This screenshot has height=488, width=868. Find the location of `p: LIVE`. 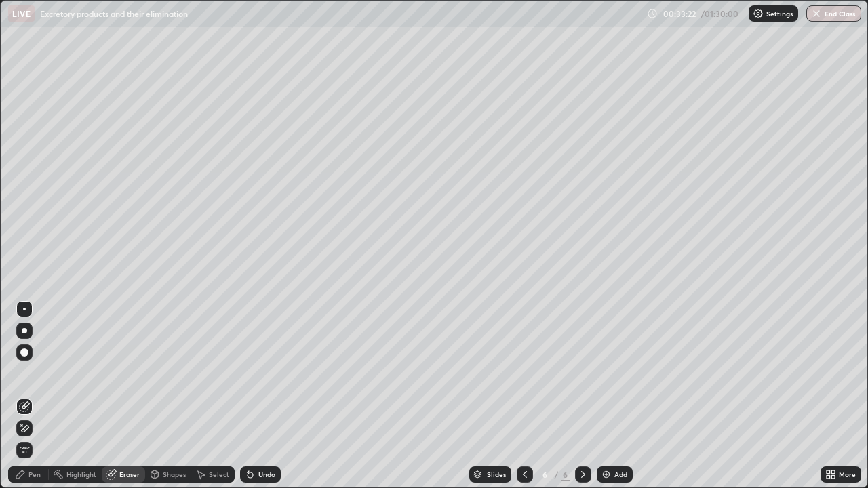

p: LIVE is located at coordinates (21, 14).